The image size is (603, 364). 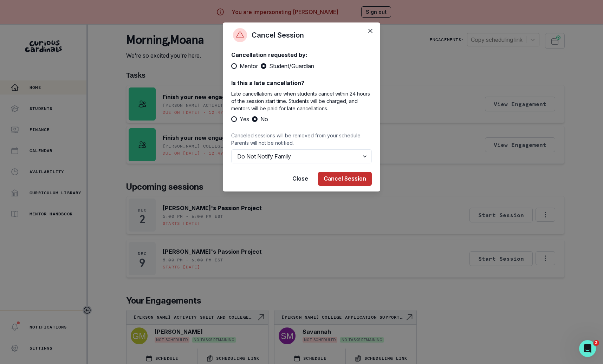 What do you see at coordinates (345, 179) in the screenshot?
I see `button: Cancel Session` at bounding box center [345, 179].